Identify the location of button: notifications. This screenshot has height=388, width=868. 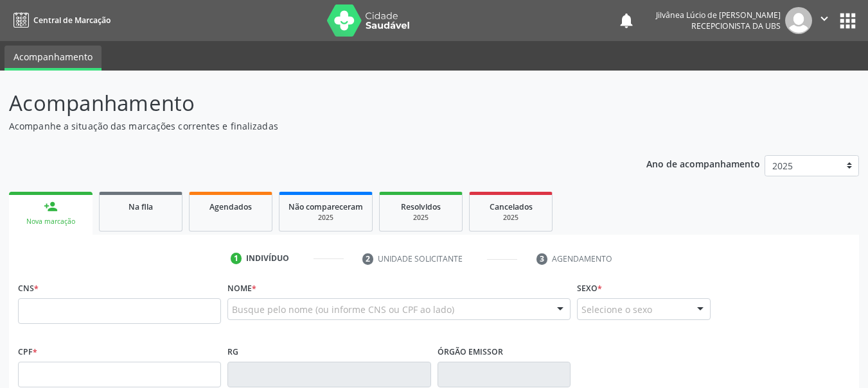
(626, 21).